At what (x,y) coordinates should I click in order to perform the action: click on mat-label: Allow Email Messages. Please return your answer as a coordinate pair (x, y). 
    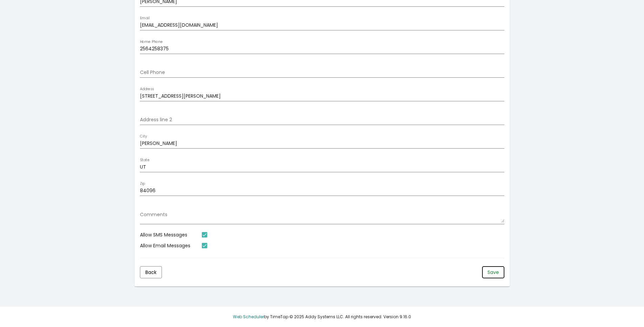
    Looking at the image, I should click on (169, 246).